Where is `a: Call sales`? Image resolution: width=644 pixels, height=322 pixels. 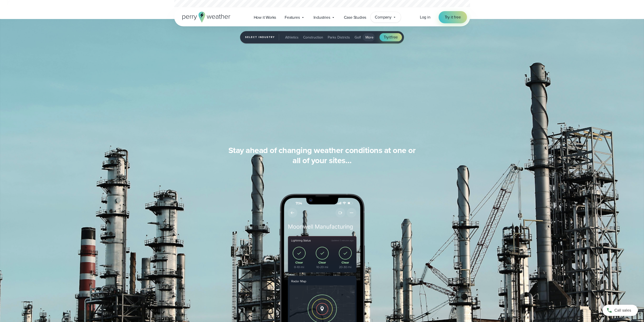
a: Call sales is located at coordinates (621, 311).